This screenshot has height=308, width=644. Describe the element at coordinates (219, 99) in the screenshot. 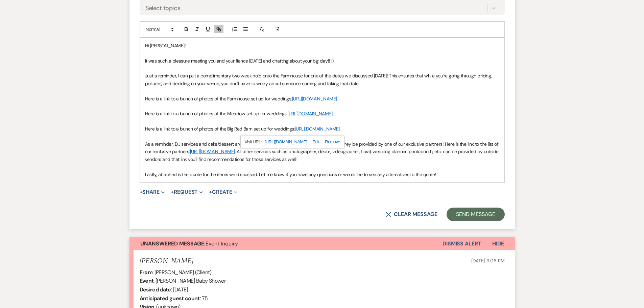

I see `span: Here is a link to a bunch of photos of the Farmhouse set up for weddings:` at that location.